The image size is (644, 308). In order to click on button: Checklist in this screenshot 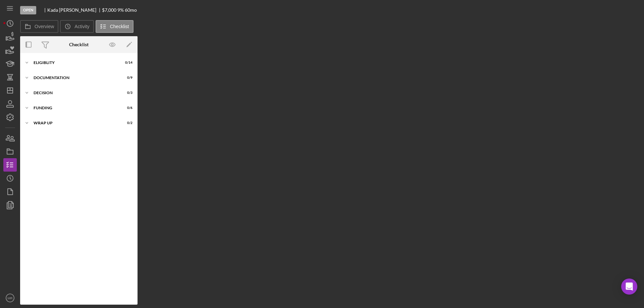, I will do `click(114, 26)`.